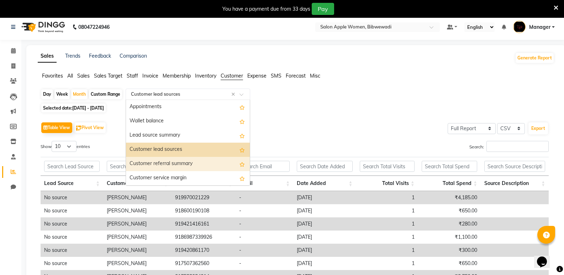 The image size is (564, 275). What do you see at coordinates (188, 178) in the screenshot?
I see `div: Customer service margin` at bounding box center [188, 178].